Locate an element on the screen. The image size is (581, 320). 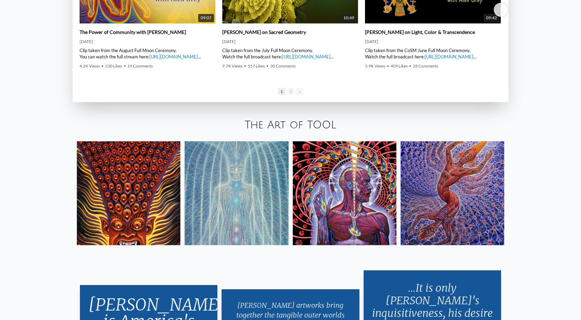
span: 19 Comments is located at coordinates (140, 66).